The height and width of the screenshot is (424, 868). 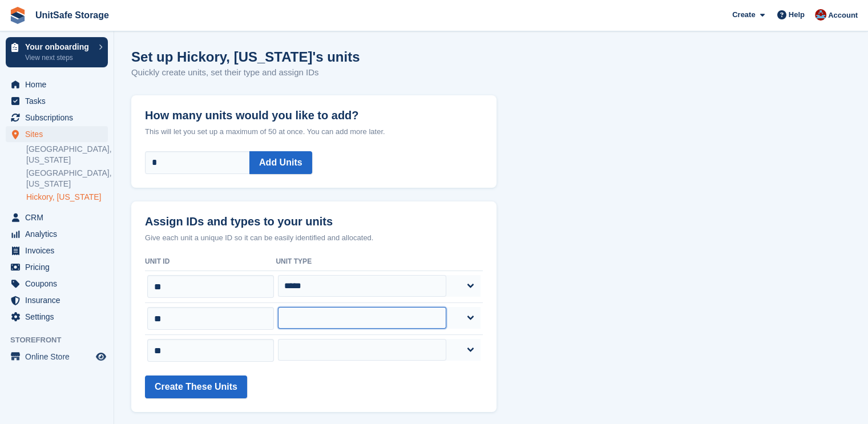 I want to click on button: Add Units, so click(x=281, y=163).